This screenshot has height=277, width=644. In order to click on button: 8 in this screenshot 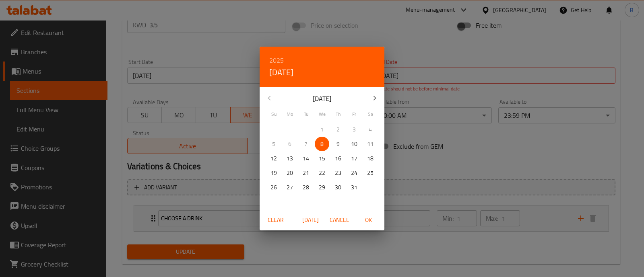, I will do `click(322, 144)`.